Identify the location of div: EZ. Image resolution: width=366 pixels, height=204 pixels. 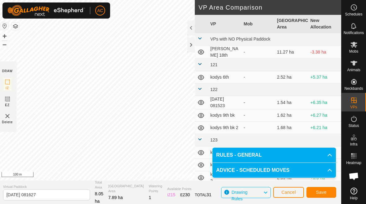
(185, 195).